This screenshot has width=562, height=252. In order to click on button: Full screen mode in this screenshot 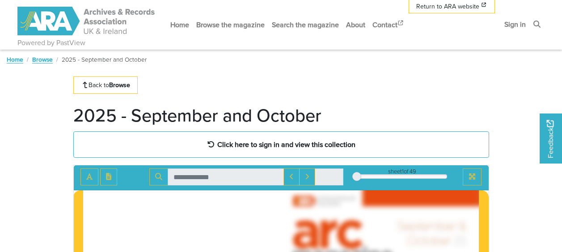, I will do `click(472, 177)`.